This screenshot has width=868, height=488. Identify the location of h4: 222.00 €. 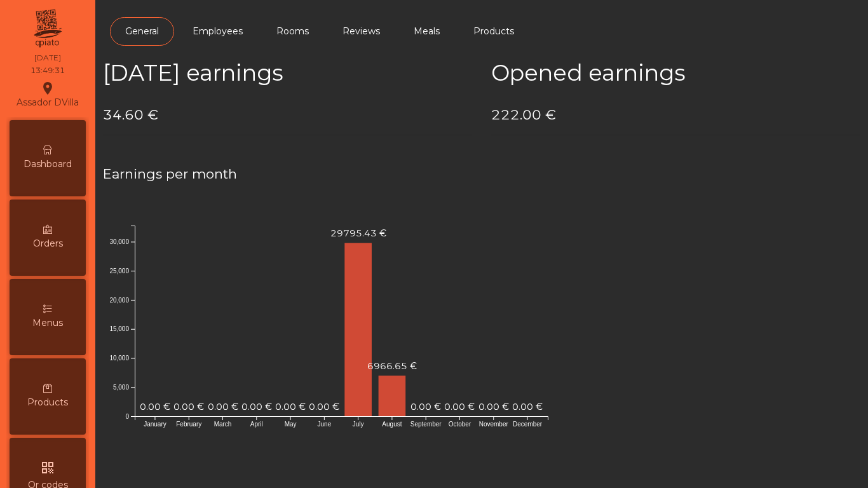
(676, 115).